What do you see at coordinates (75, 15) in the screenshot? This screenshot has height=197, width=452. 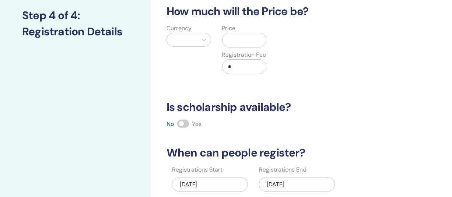 I see `h3: Step 4 of 4 :` at bounding box center [75, 15].